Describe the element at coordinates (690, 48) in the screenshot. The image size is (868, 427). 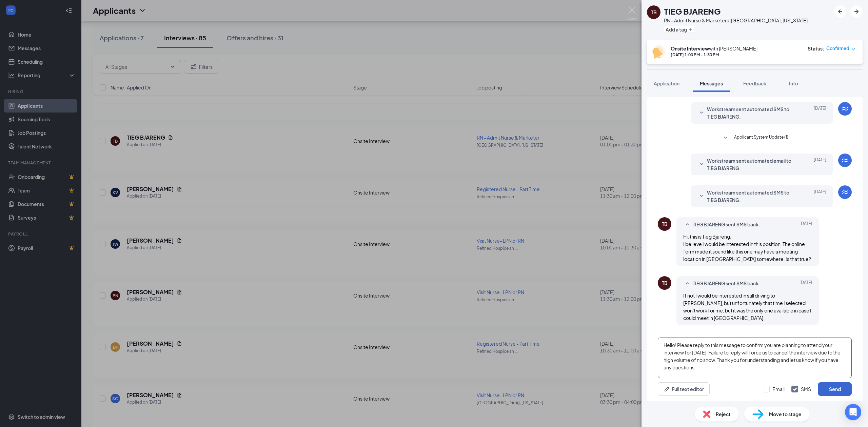
I see `b: Onsite Interview` at that location.